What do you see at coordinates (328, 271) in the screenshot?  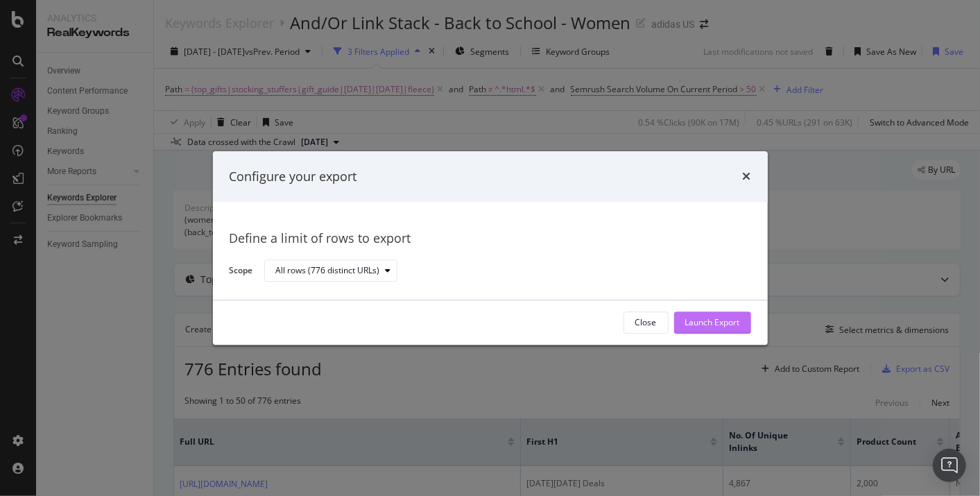 I see `div: All rows (776 distinct URLs)` at bounding box center [328, 271].